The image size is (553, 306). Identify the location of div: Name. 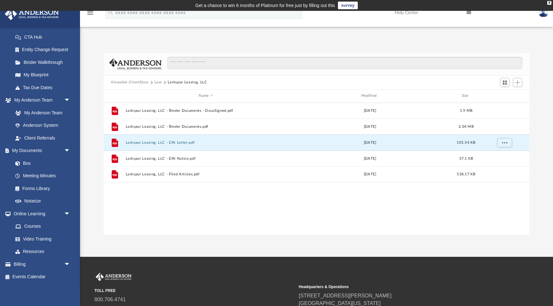
(206, 96).